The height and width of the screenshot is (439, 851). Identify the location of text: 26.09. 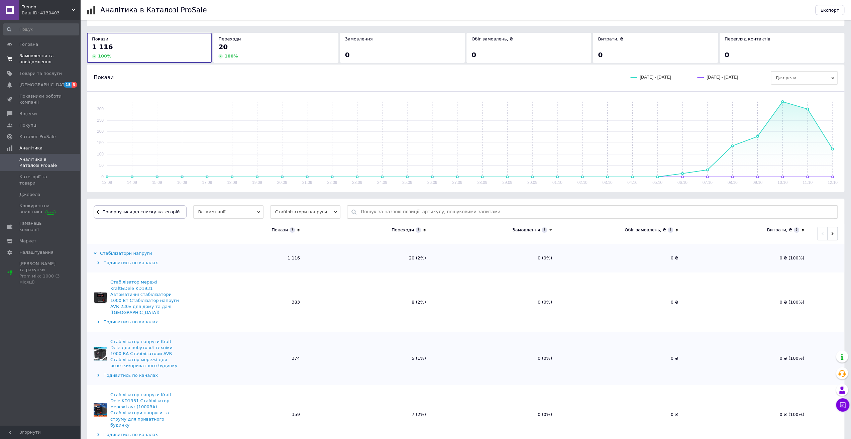
(432, 183).